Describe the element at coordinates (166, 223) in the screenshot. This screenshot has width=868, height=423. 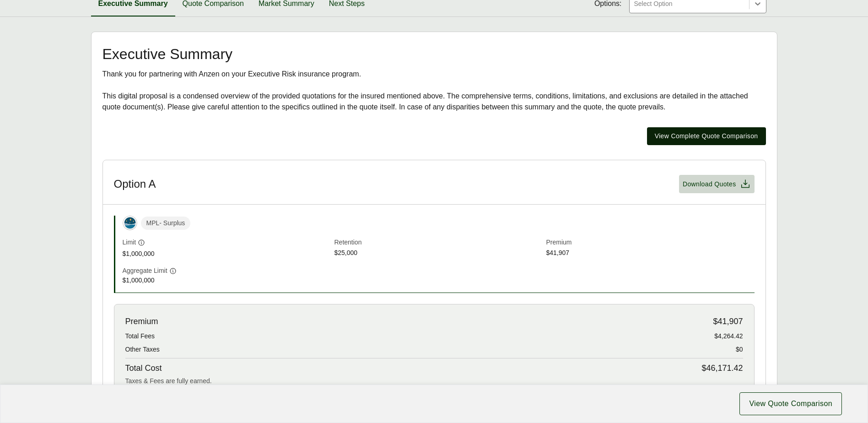
I see `span: MPL - Surplus` at that location.